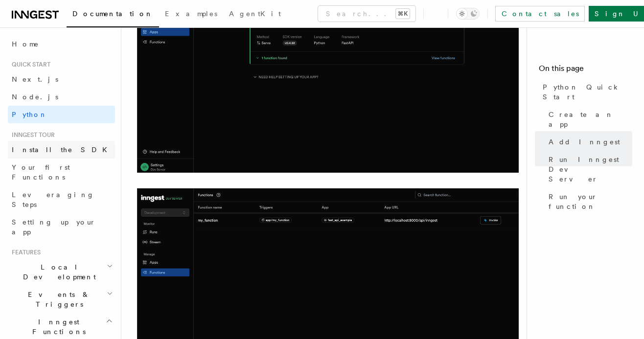 This screenshot has height=339, width=644. I want to click on span: Your first Functions, so click(40, 172).